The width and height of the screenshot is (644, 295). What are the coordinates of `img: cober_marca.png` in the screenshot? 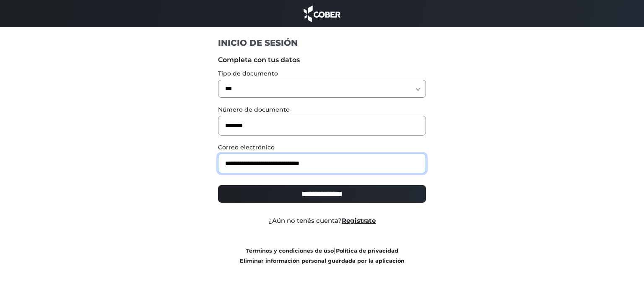 It's located at (322, 13).